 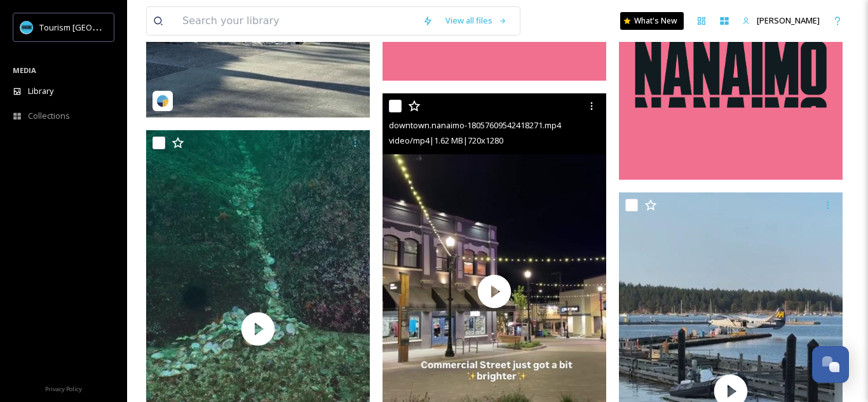 I want to click on div: View all files, so click(x=476, y=20).